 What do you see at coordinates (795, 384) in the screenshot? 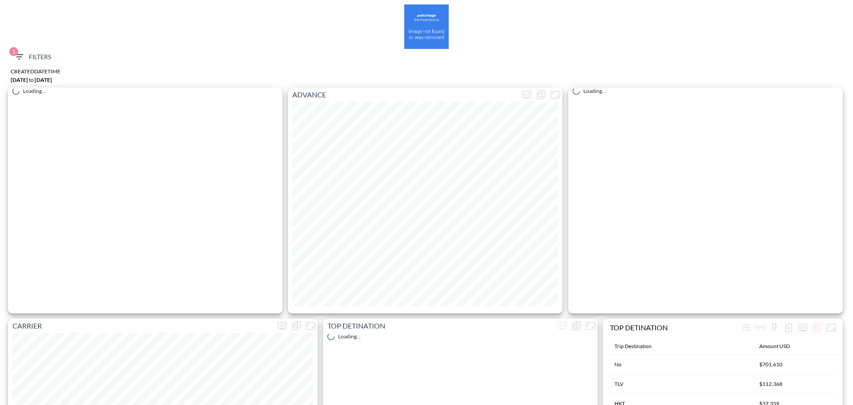
I see `th: $112,368` at bounding box center [795, 384].